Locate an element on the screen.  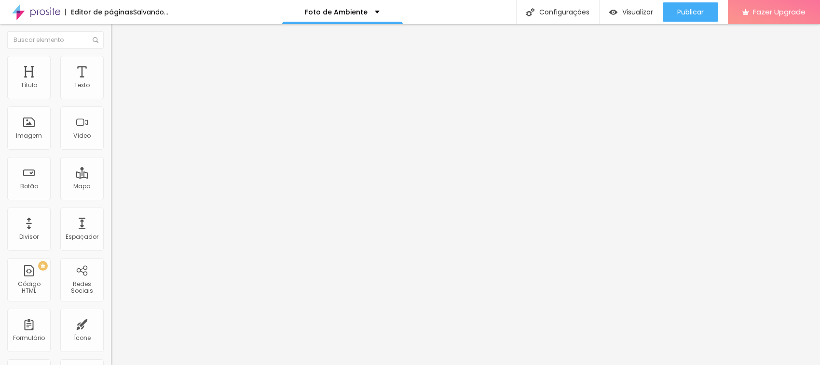
div: Espaçador is located at coordinates (82, 237).